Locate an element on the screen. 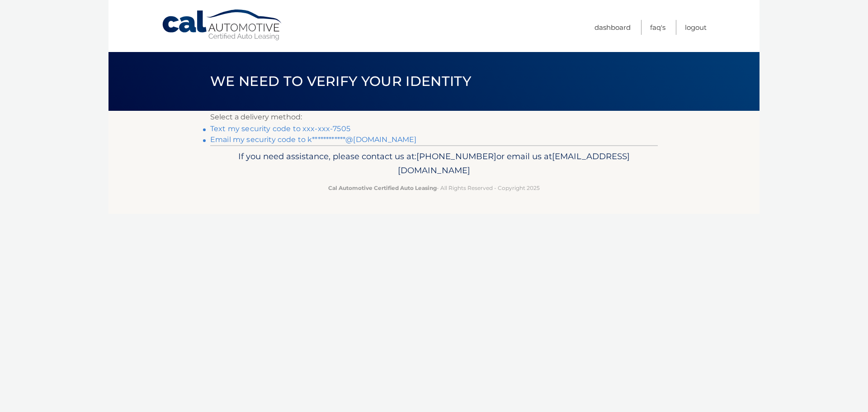 Image resolution: width=868 pixels, height=412 pixels. a: Cal Automotive is located at coordinates (223, 25).